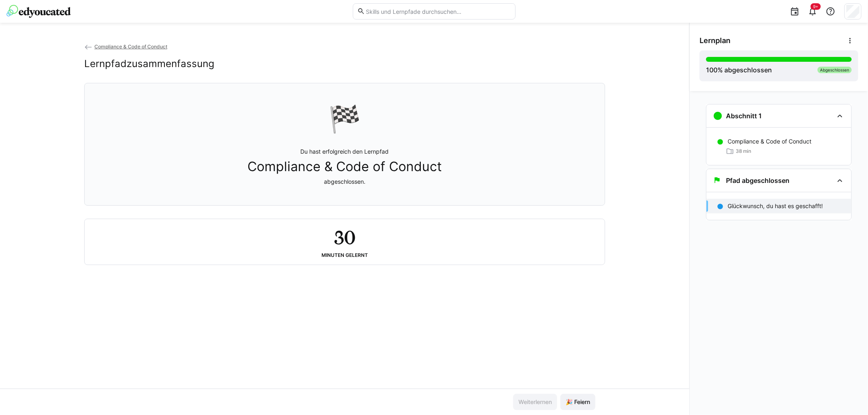  I want to click on div: Minuten gelernt, so click(345, 256).